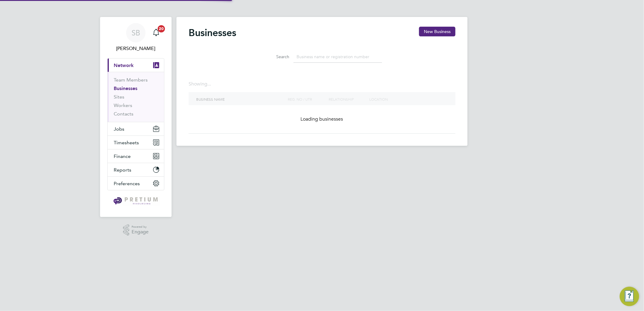  I want to click on button: Network, so click(135, 66).